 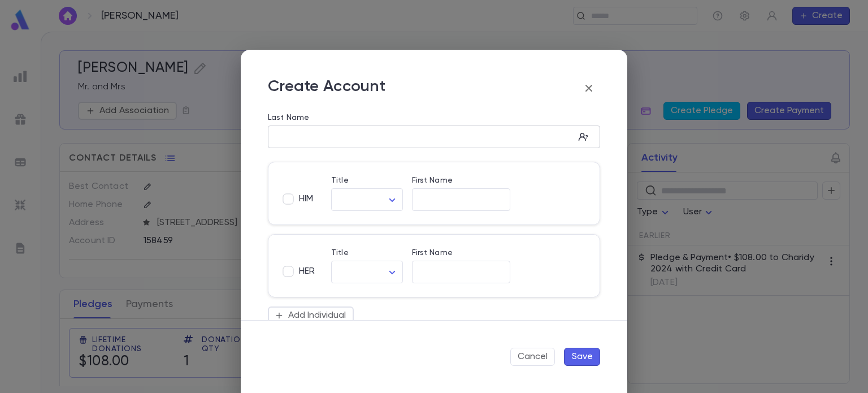 I want to click on button: Add Individual, so click(x=311, y=316).